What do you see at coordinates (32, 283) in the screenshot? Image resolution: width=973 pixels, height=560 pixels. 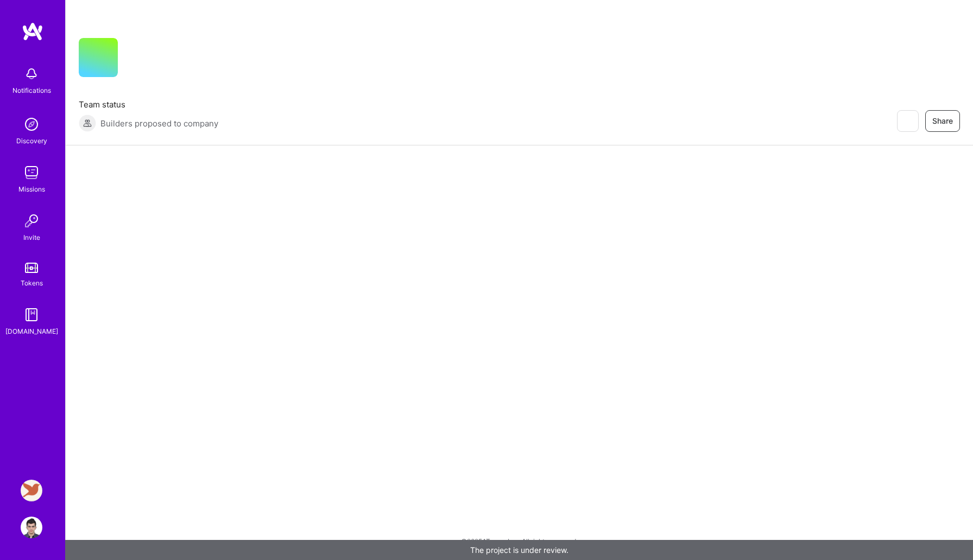 I see `div: Tokens` at bounding box center [32, 283].